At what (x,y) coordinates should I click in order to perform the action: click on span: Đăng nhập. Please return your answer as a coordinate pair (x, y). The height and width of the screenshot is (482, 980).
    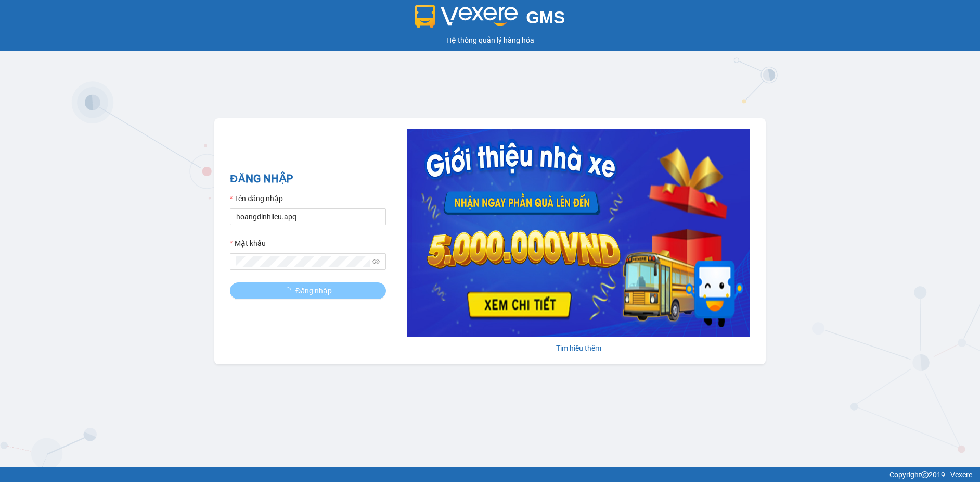
    Looking at the image, I should click on (314, 291).